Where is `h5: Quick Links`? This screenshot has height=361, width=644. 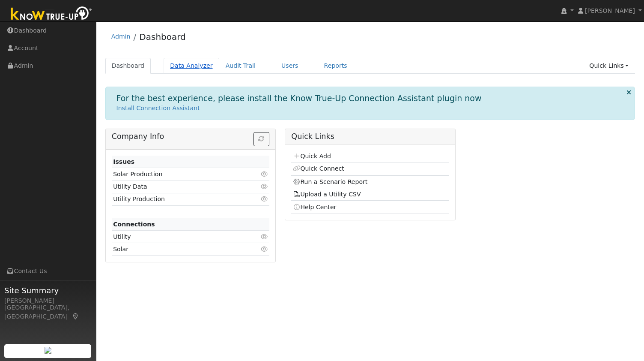 h5: Quick Links is located at coordinates (370, 136).